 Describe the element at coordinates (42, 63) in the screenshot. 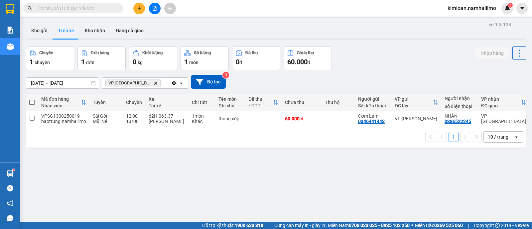

I see `span: chuyến` at that location.